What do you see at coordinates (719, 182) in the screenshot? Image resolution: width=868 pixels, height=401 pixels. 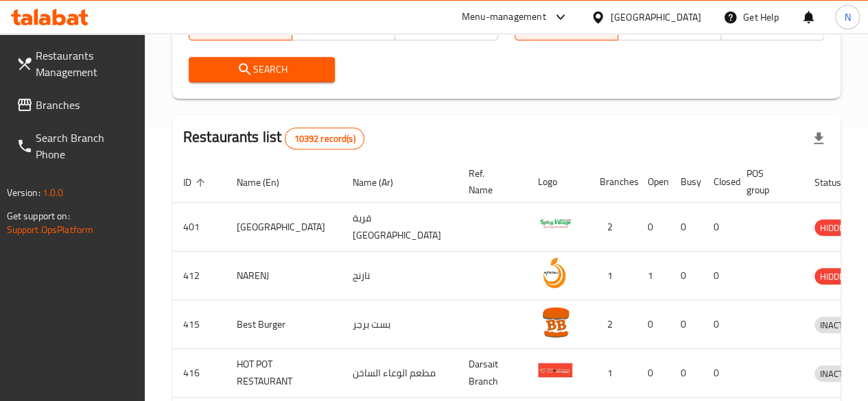 I see `th: Closed` at bounding box center [719, 182].